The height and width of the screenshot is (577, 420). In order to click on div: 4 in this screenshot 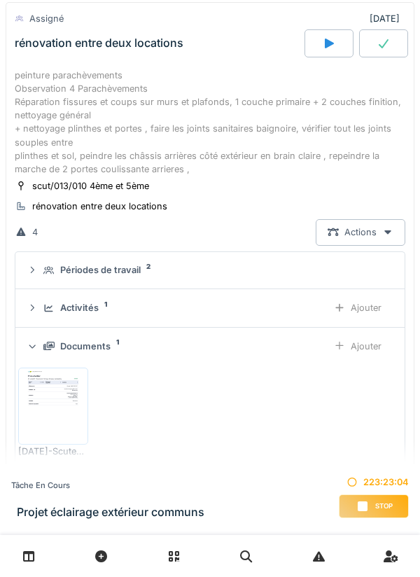, I will do `click(35, 232)`.